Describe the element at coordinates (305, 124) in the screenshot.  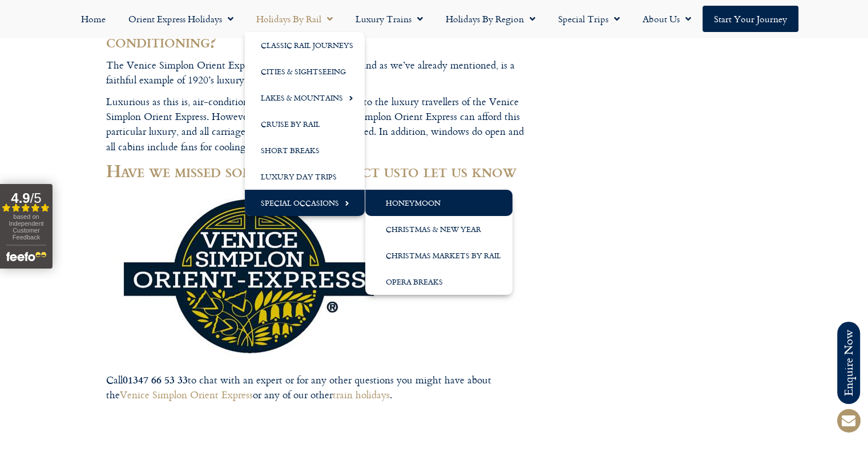
I see `a: Cruise by Rail` at that location.